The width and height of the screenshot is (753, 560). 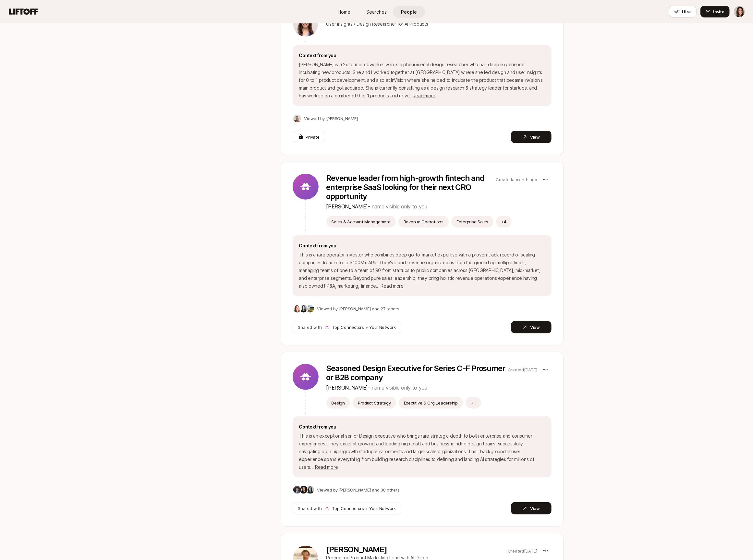 I want to click on img: 4640b0e7_2b03_4c4f_be34_fa460c2e5c38.jpg, so click(x=297, y=490).